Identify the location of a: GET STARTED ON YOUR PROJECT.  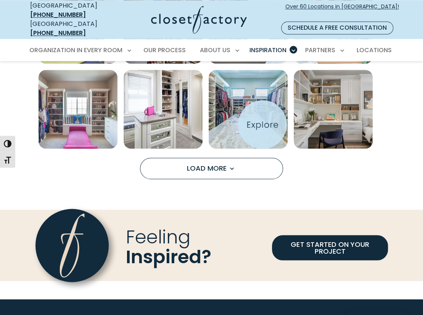
(329, 248).